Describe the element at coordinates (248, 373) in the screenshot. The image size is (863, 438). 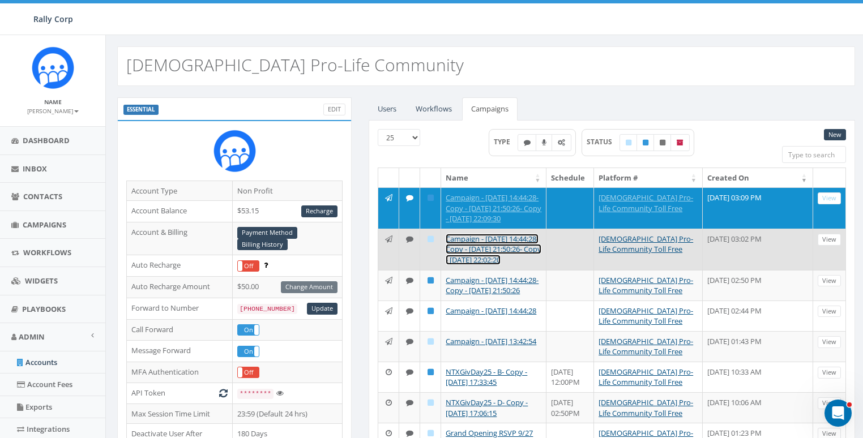
I see `label: Off` at that location.